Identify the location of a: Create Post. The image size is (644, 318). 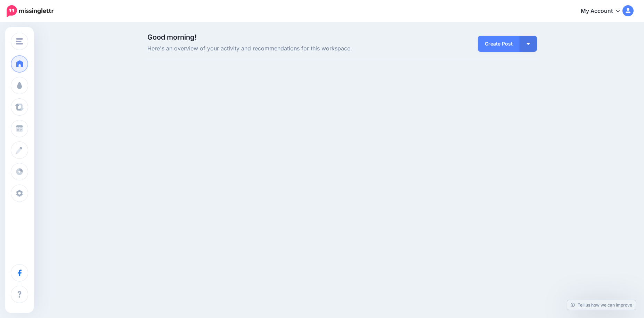
(499, 43).